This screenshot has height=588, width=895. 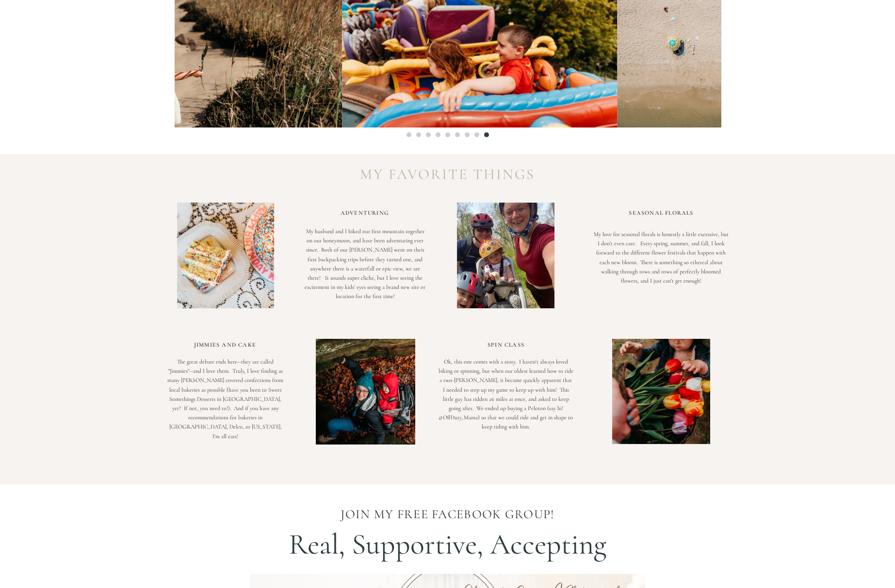 What do you see at coordinates (486, 135) in the screenshot?
I see `li: Page dot 9` at bounding box center [486, 135].